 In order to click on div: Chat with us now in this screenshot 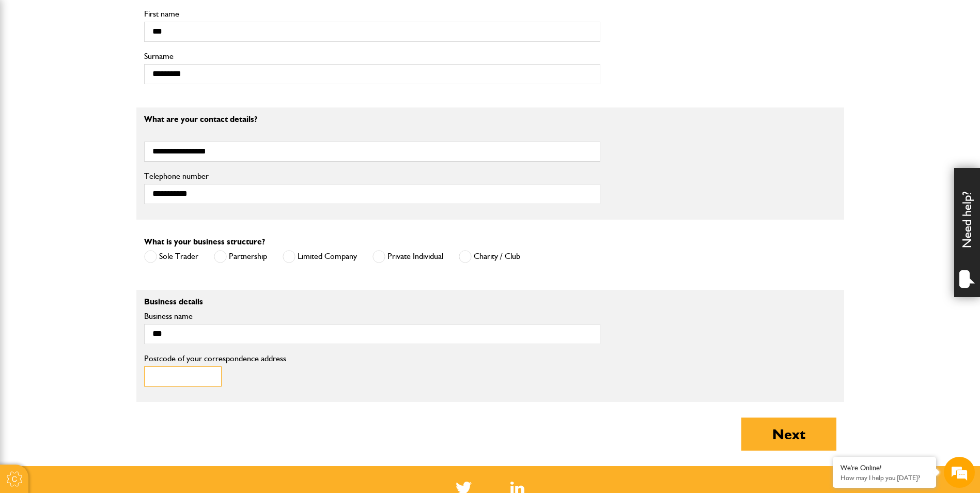, I will do `click(113, 65)`.